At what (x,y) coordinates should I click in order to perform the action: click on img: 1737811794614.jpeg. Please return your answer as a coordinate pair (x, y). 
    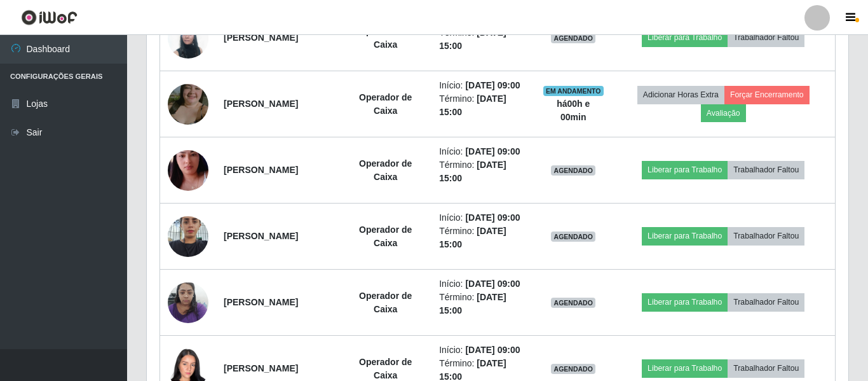
    Looking at the image, I should click on (188, 105).